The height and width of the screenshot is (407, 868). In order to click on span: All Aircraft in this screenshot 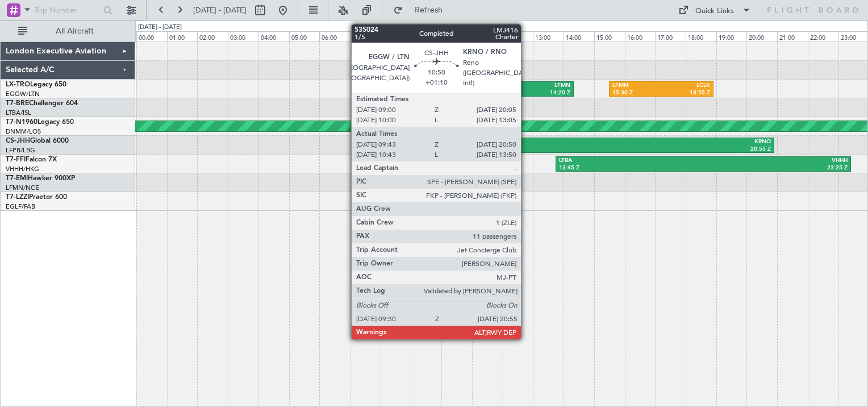, I will do `click(74, 32)`.